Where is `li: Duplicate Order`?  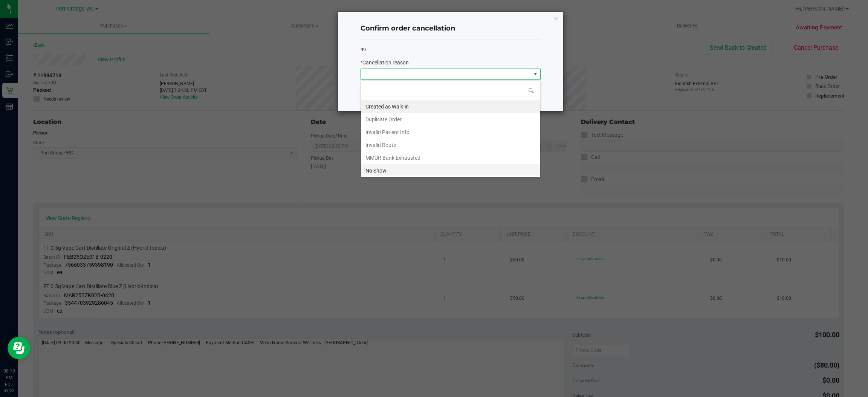
li: Duplicate Order is located at coordinates (451, 119).